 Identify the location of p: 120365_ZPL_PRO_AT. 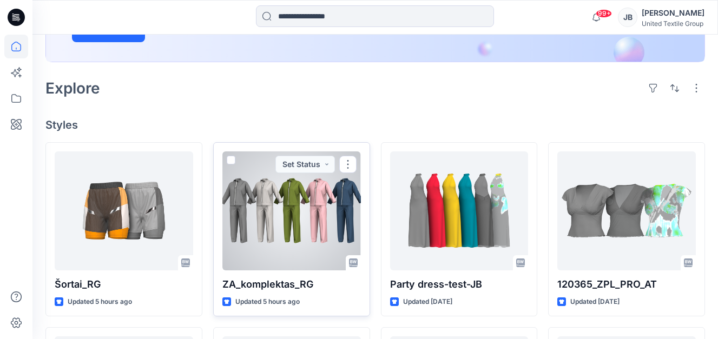
(626, 285).